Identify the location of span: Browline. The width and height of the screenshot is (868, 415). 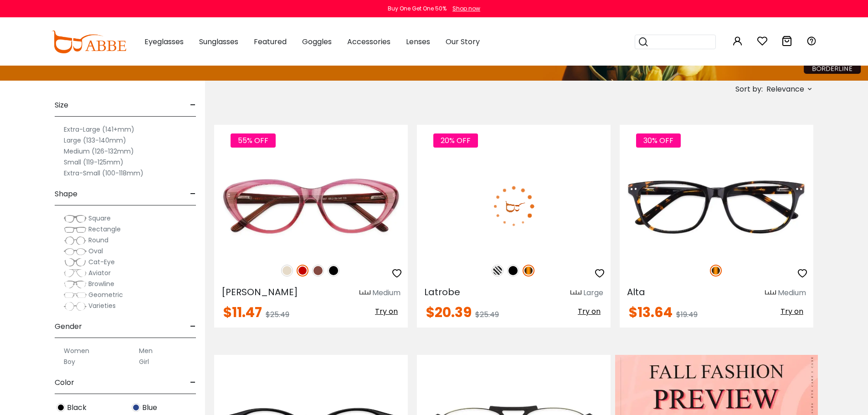
(101, 284).